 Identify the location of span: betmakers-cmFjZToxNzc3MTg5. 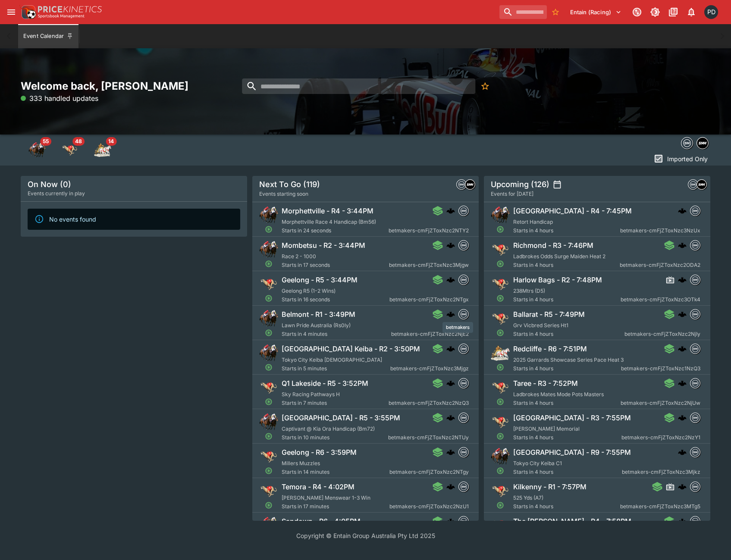
(660, 507).